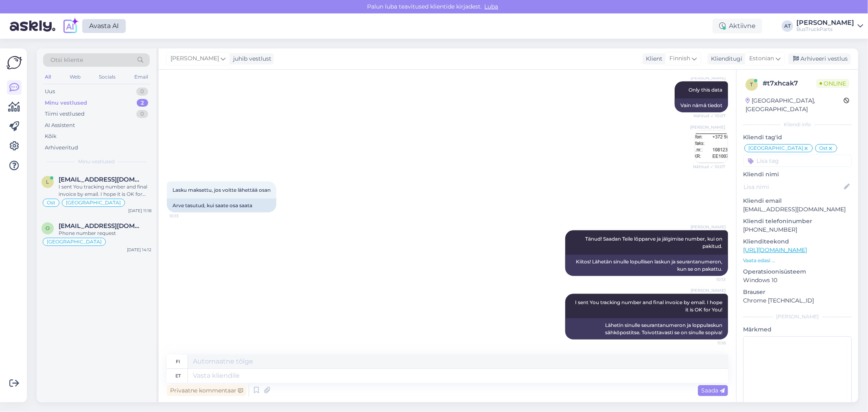 Image resolution: width=868 pixels, height=412 pixels. I want to click on span: Otsi kliente, so click(67, 60).